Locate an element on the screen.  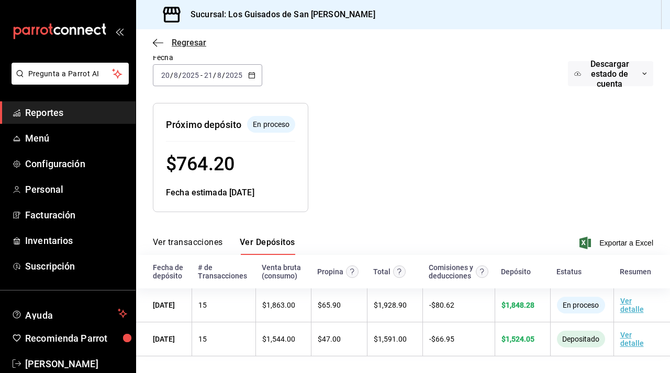
div: Comisiones y deducciones is located at coordinates (450, 272).